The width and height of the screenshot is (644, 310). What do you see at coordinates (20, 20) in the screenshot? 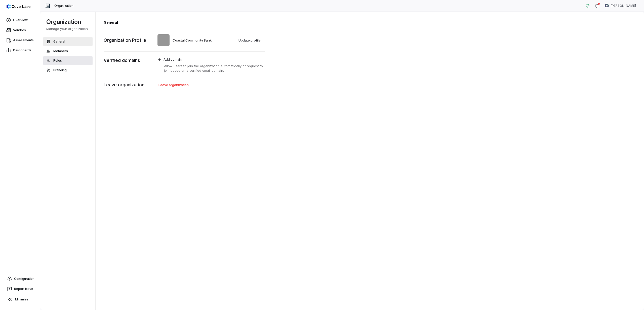
I see `a: Overview` at bounding box center [20, 20].